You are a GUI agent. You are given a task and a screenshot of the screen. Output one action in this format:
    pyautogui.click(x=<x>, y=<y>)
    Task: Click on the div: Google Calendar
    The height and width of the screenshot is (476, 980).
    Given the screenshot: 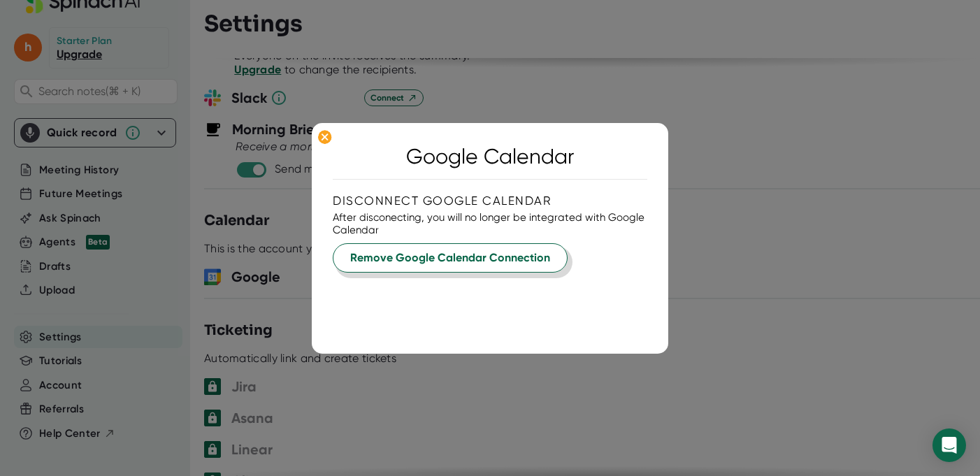 What is the action you would take?
    pyautogui.click(x=490, y=156)
    